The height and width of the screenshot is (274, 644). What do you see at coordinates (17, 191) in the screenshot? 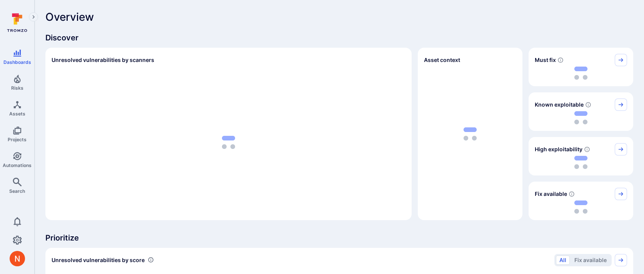
I see `span: Search` at bounding box center [17, 191].